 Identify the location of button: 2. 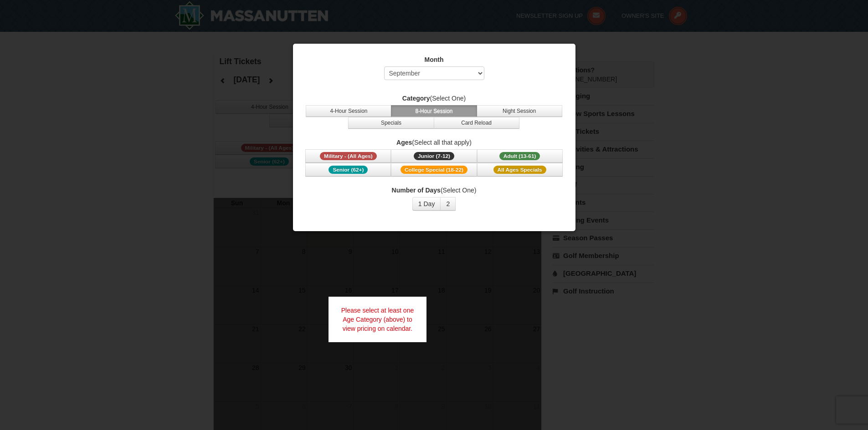
(448, 204).